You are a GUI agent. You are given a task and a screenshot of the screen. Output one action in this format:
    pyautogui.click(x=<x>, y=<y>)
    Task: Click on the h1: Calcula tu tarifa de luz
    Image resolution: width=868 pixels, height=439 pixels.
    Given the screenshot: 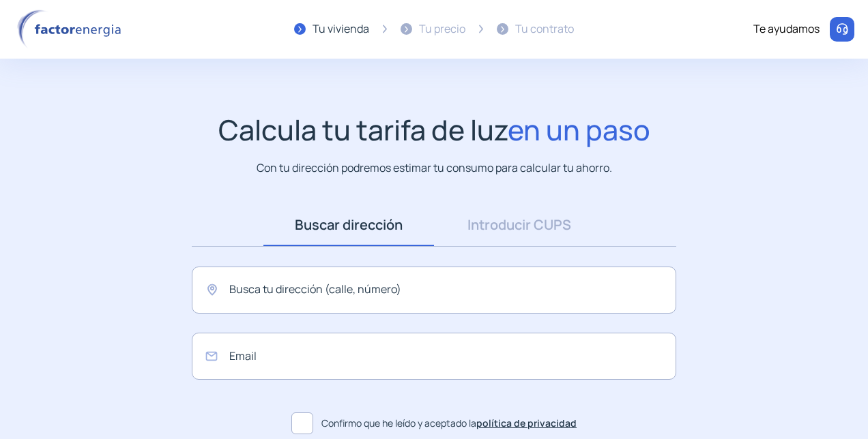 What is the action you would take?
    pyautogui.click(x=434, y=129)
    